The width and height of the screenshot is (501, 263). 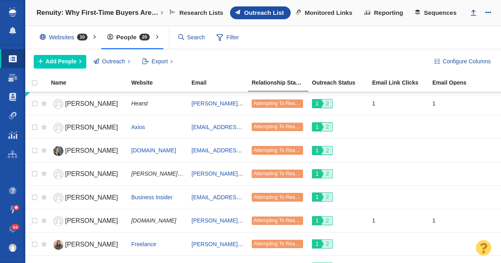 What do you see at coordinates (192, 37) in the screenshot?
I see `input: Search` at bounding box center [192, 37].